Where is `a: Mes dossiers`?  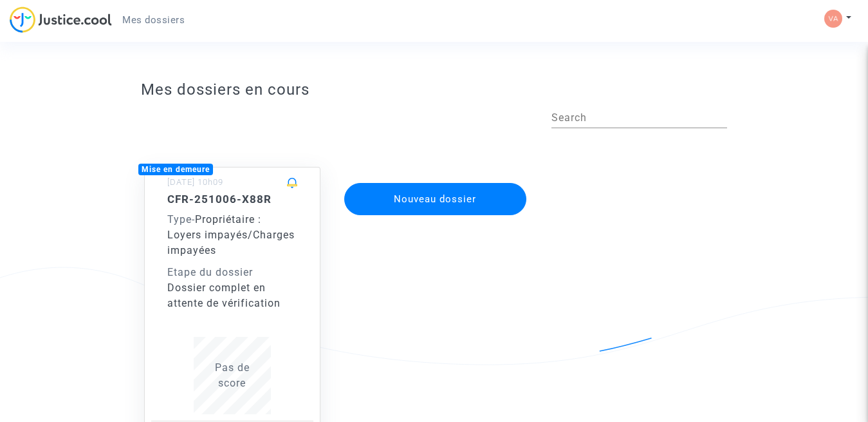 a: Mes dossiers is located at coordinates (153, 20).